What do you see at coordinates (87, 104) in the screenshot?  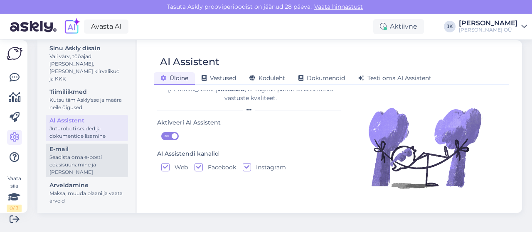 I see `div: Kutsu tiim Askly'sse ja määra neile õigused` at bounding box center [87, 104].